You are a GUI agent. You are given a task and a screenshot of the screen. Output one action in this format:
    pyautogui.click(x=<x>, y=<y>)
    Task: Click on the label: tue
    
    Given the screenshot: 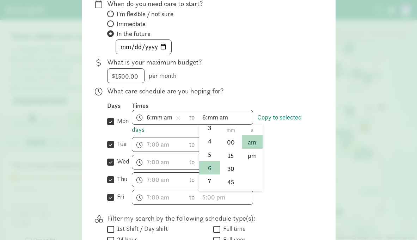 What is the action you would take?
    pyautogui.click(x=120, y=144)
    